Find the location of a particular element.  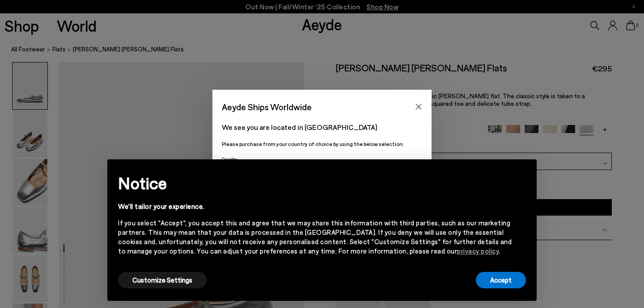

button: Accept is located at coordinates (501, 280).